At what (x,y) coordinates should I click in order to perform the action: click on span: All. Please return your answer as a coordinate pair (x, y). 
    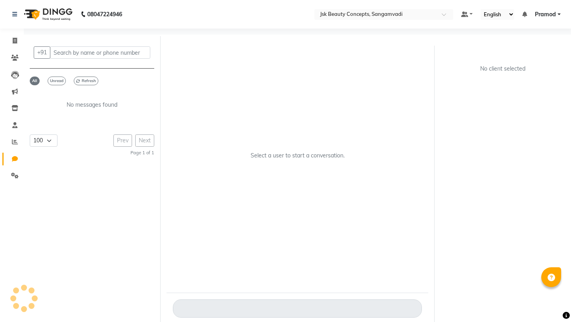
    Looking at the image, I should click on (34, 81).